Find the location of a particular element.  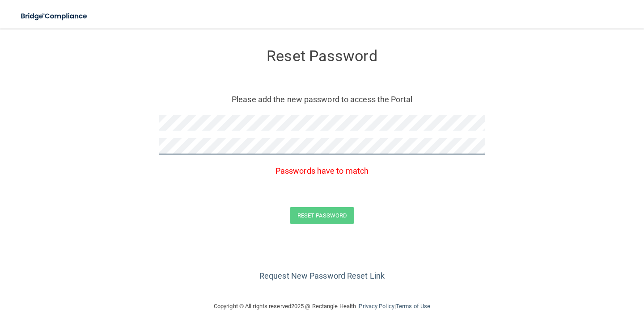

div: Copyright © All rights reserved 2025 @ Rectangle Health | | is located at coordinates (322, 306).